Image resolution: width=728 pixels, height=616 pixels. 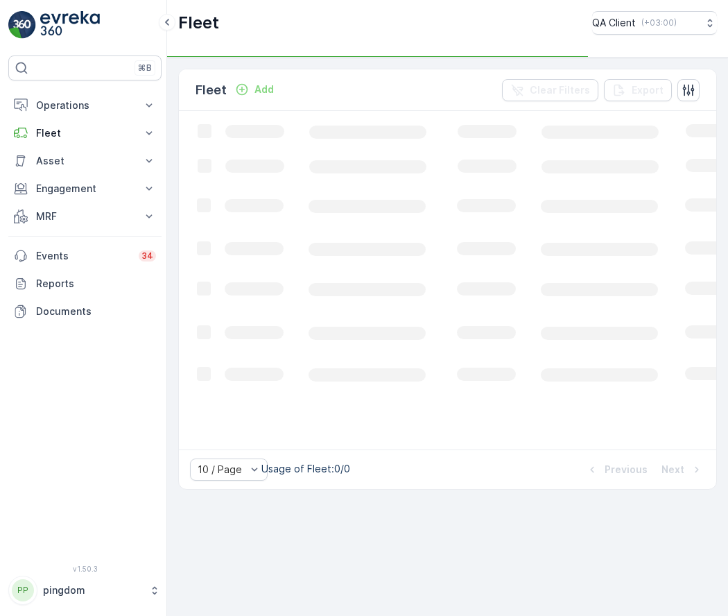 What do you see at coordinates (655, 23) in the screenshot?
I see `button: QA Client(+03:00)` at bounding box center [655, 23].